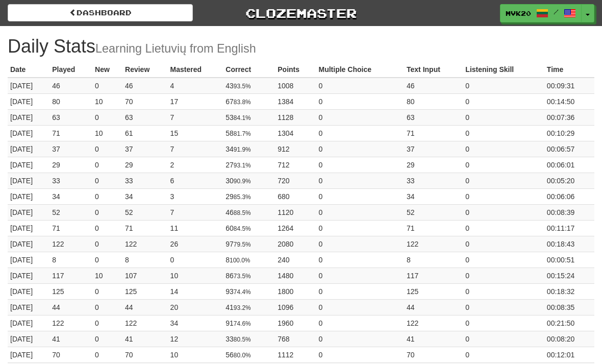  Describe the element at coordinates (243, 197) in the screenshot. I see `small: 85.3%` at that location.